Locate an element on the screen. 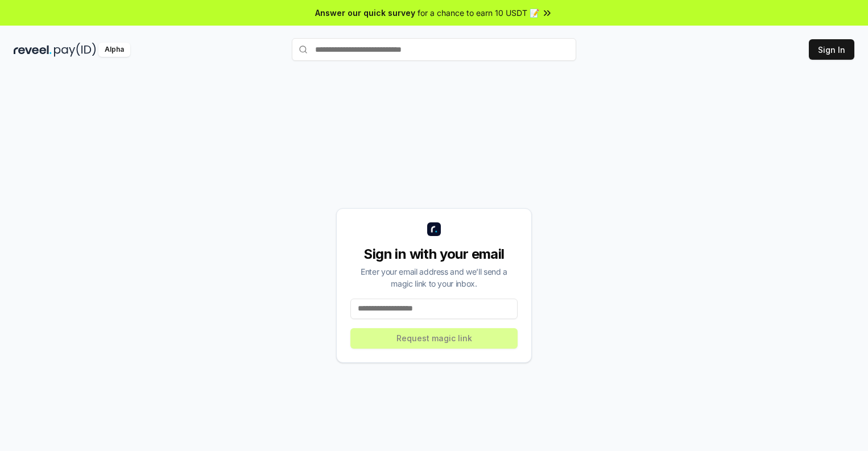 The image size is (868, 451). span: for a chance to earn 10 USDT 📝 is located at coordinates (479, 13).